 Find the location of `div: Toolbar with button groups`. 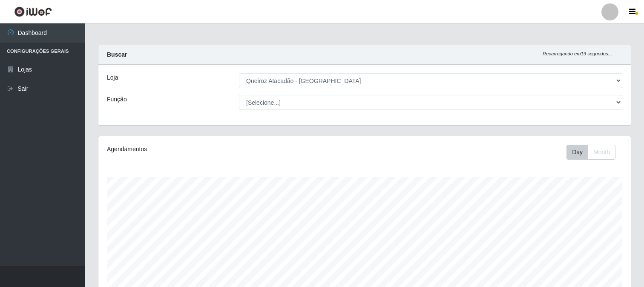

div: Toolbar with button groups is located at coordinates (594, 152).